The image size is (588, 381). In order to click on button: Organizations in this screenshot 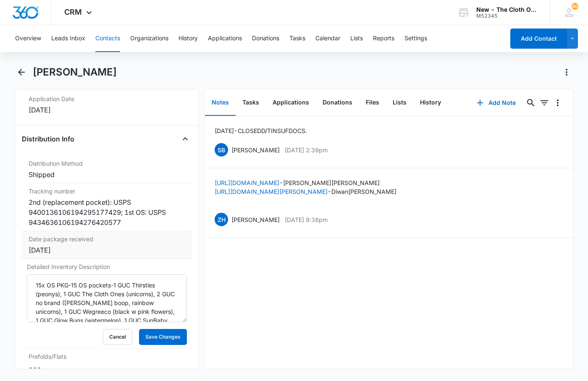, I will do `click(149, 38)`.